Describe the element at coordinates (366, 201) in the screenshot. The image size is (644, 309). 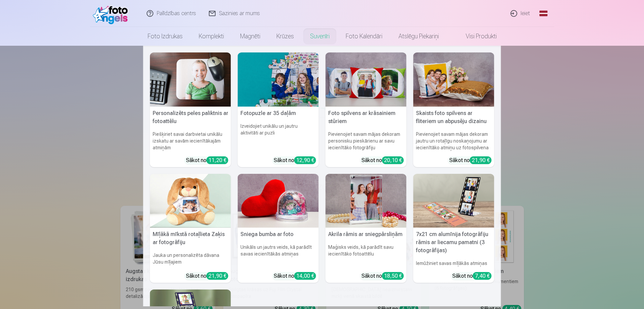
I see `img: Akrila rāmis ar sniegpārsliņām` at that location.